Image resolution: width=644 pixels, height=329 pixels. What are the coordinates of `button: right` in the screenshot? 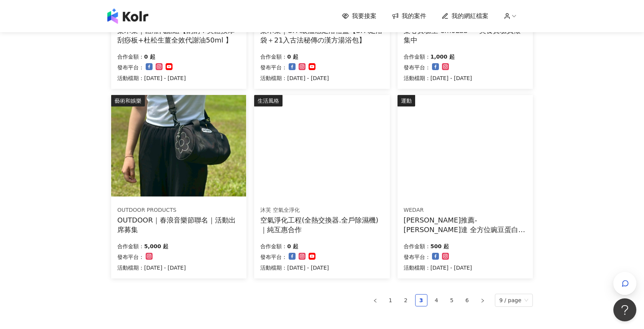 It's located at (483, 300).